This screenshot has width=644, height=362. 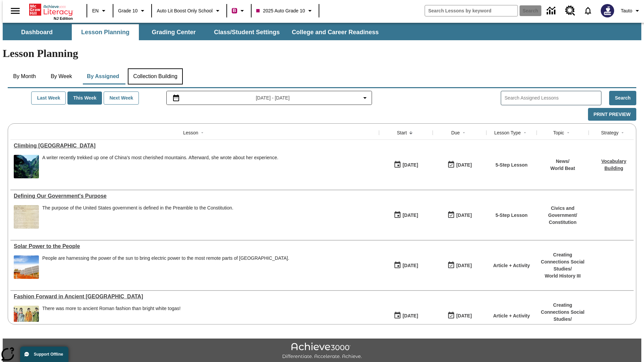 I want to click on span: 2025 Auto Grade 10, so click(x=281, y=11).